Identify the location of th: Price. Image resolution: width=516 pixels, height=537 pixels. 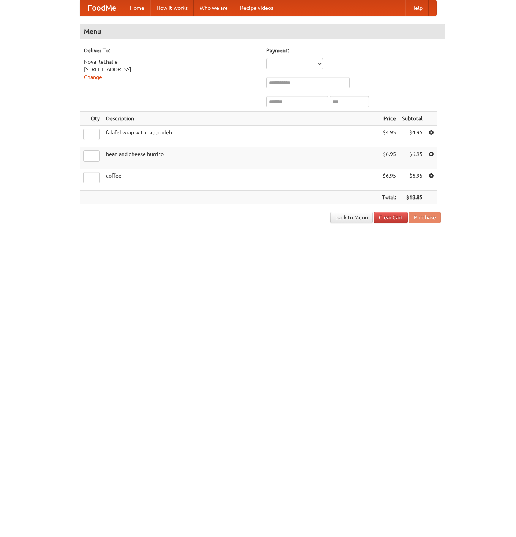
(389, 118).